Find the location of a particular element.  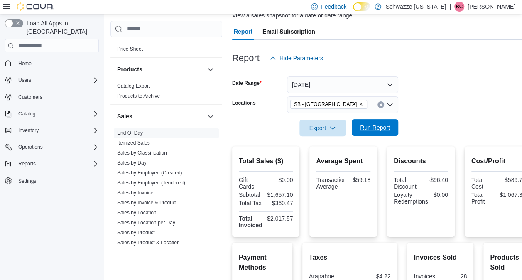

a: Price Sheet is located at coordinates (130, 49).